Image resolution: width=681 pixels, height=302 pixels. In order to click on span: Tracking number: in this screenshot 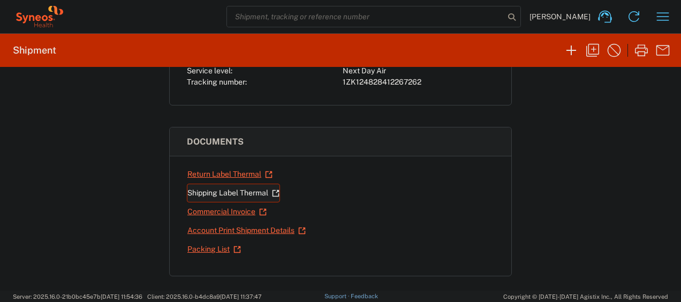, I will do `click(217, 82)`.